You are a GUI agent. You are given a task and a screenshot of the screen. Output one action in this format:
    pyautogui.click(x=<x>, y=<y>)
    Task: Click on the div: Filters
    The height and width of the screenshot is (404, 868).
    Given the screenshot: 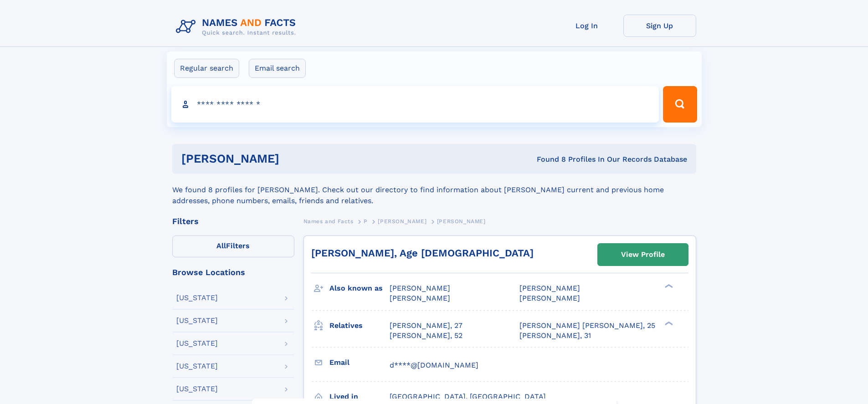 What is the action you would take?
    pyautogui.click(x=233, y=222)
    